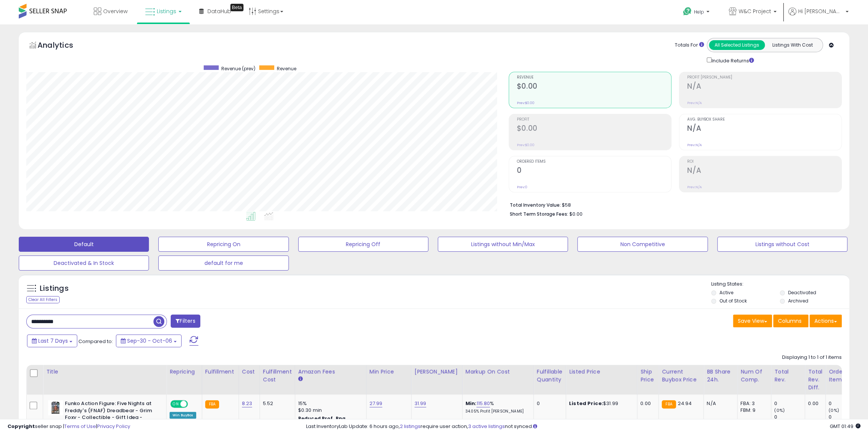 The height and width of the screenshot is (434, 868). What do you see at coordinates (539, 214) in the screenshot?
I see `b: Short Term Storage Fees:` at bounding box center [539, 214].